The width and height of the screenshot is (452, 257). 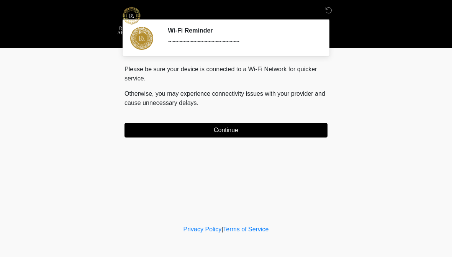 What do you see at coordinates (226, 74) in the screenshot?
I see `p: Please be sure your device is connected to a Wi-Fi Network for quicker service.` at bounding box center [226, 74].